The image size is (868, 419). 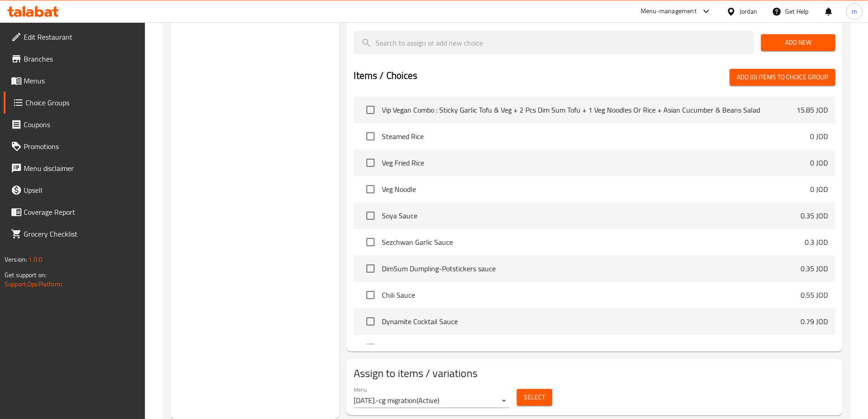 What do you see at coordinates (75, 234) in the screenshot?
I see `a: Grocery Checklist` at bounding box center [75, 234].